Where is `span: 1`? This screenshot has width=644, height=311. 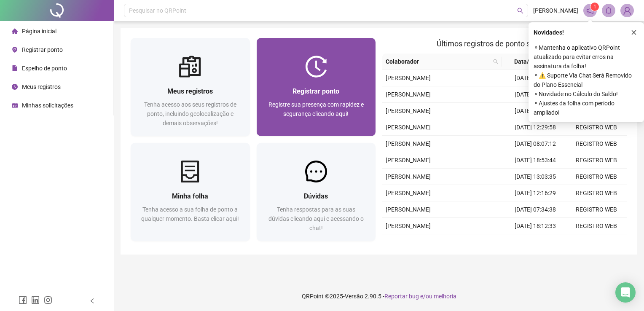
span: 1 is located at coordinates (594, 7).